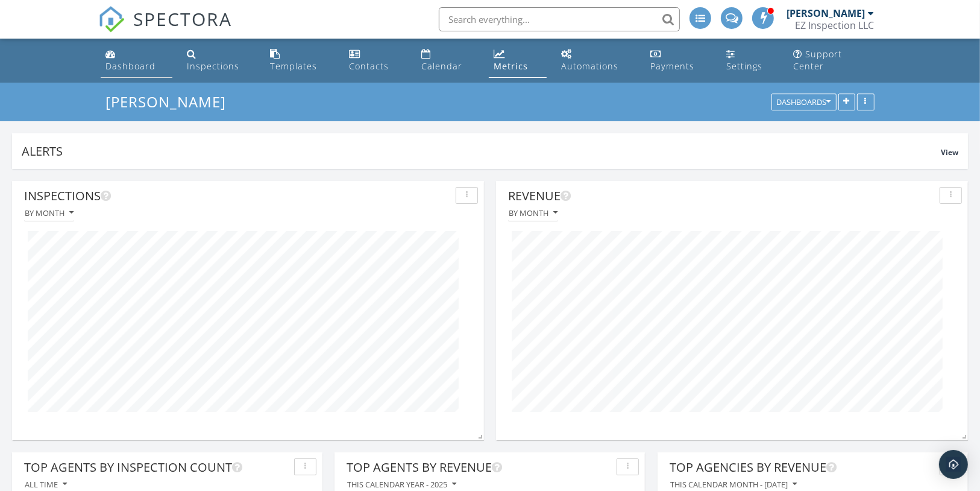  What do you see at coordinates (375, 60) in the screenshot?
I see `a: Contacts` at bounding box center [375, 60].